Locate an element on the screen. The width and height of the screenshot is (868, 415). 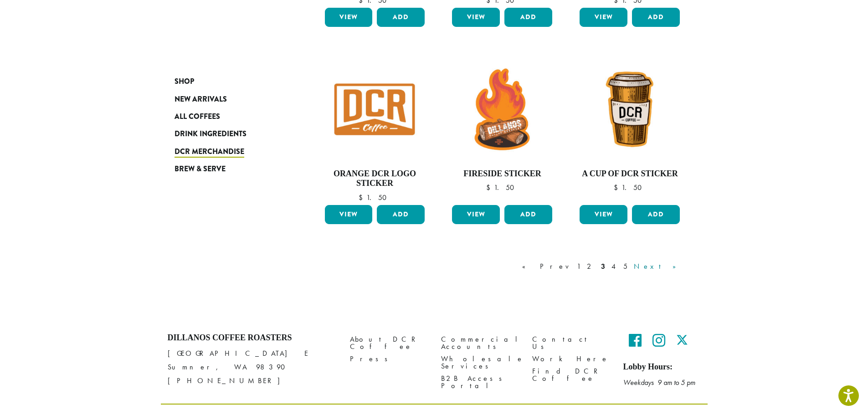
a: 3 is located at coordinates (603, 266).